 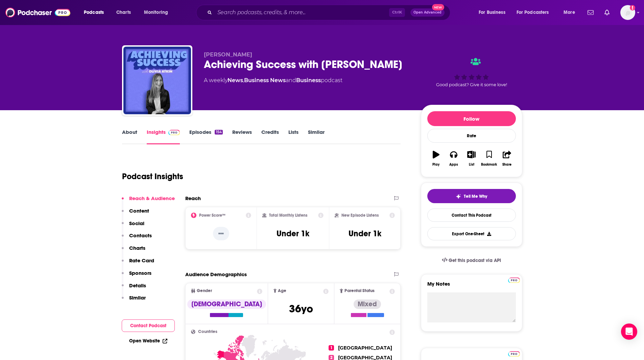 I want to click on span: For Podcasters, so click(x=533, y=13).